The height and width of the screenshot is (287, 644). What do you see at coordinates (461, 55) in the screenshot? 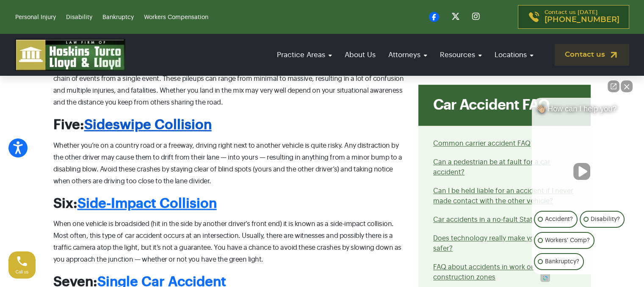
I see `a: Resources` at bounding box center [461, 55].